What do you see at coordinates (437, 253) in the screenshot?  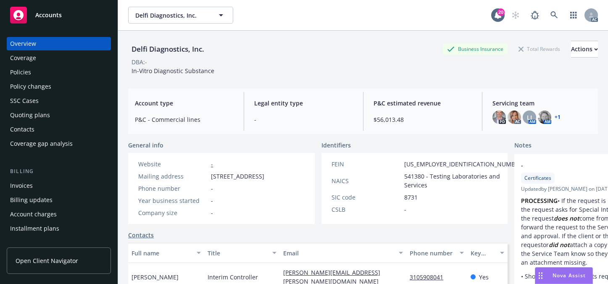 I see `button: Phone number` at bounding box center [437, 253].